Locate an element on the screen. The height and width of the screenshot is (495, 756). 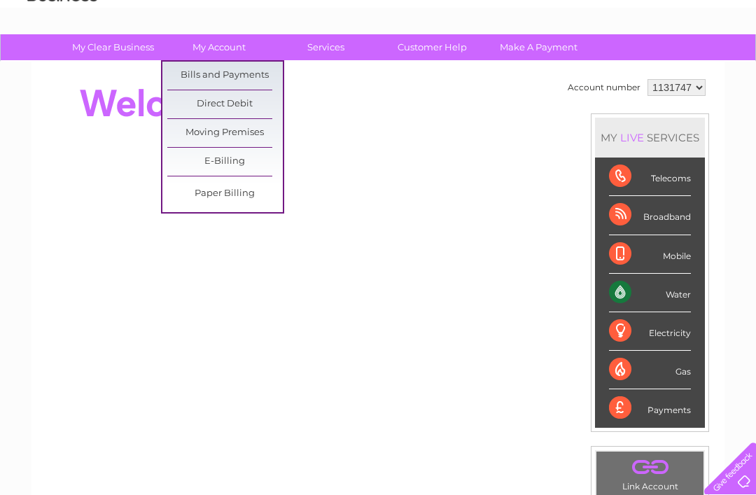
div: Electricity is located at coordinates (650, 331).